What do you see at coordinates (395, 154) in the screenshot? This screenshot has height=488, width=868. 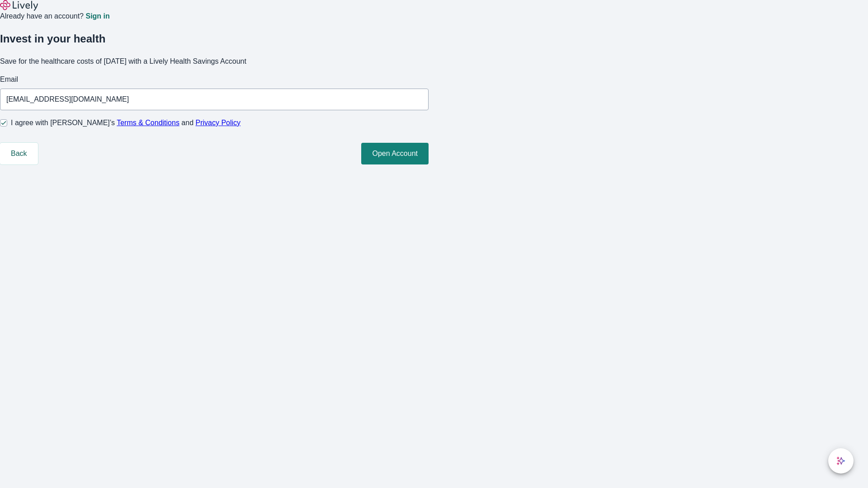 I see `button: Open Account` at bounding box center [395, 154].